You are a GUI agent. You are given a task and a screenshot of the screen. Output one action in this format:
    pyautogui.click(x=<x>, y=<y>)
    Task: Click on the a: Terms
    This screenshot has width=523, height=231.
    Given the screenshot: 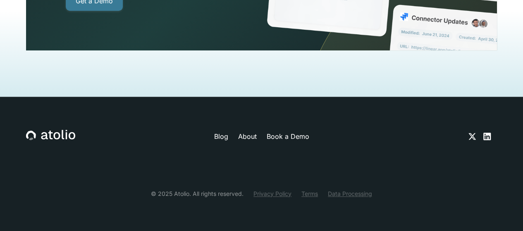 What is the action you would take?
    pyautogui.click(x=310, y=193)
    